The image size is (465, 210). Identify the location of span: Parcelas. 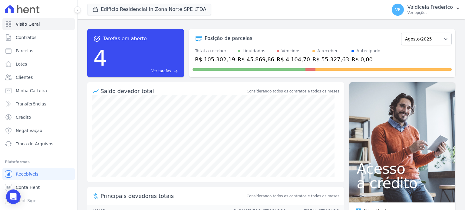
(25, 51).